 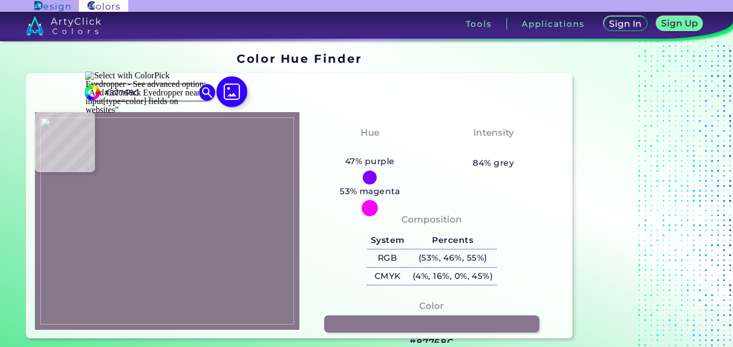 I want to click on input: type color.., so click(x=150, y=92).